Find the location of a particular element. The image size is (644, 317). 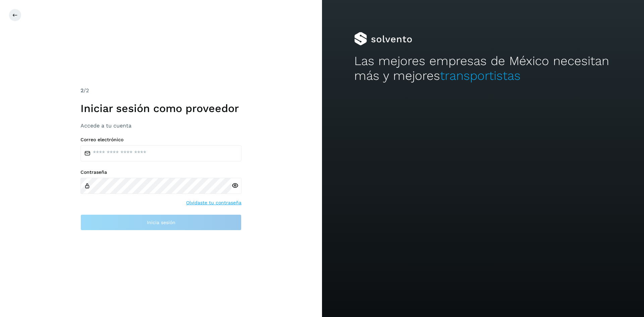

a: Olvidaste tu contraseña is located at coordinates (213, 203).